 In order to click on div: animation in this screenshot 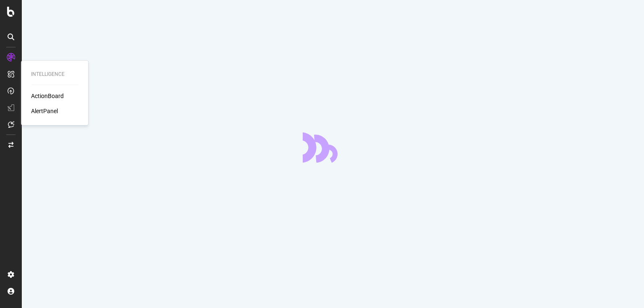, I will do `click(333, 148)`.